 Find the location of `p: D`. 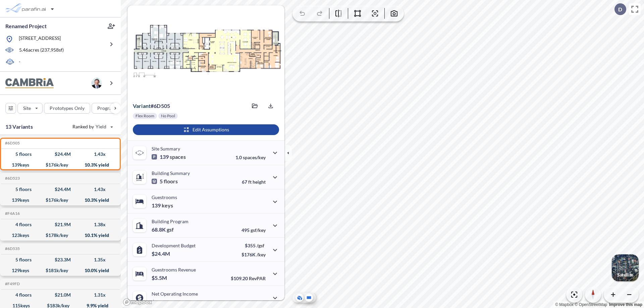

p: D is located at coordinates (620, 9).